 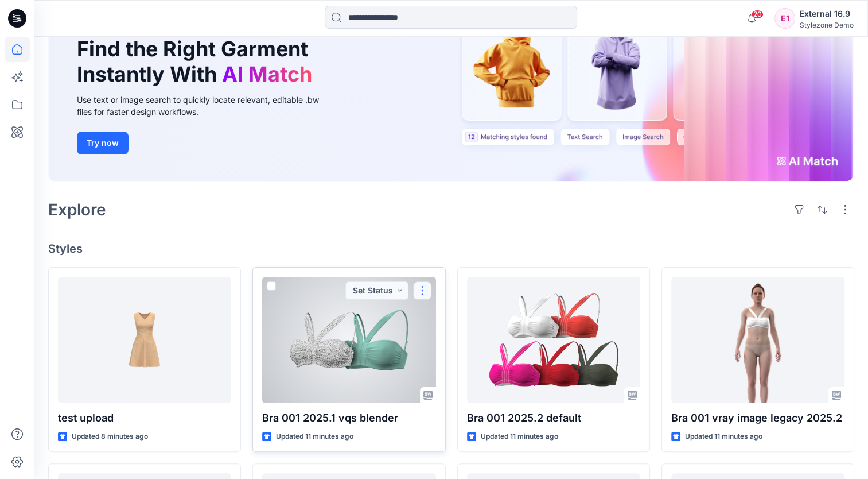 What do you see at coordinates (197, 62) in the screenshot?
I see `h1: Find the Right Garment Instantly With` at bounding box center [197, 62].